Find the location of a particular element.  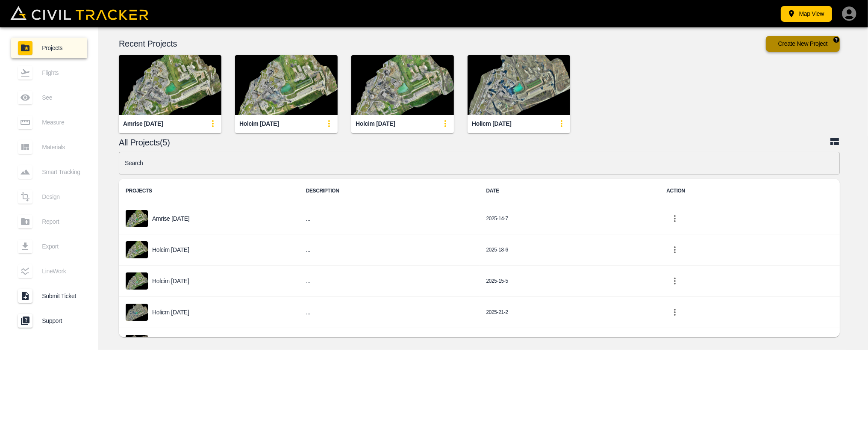

td: 2025-18-6 is located at coordinates (570, 250).